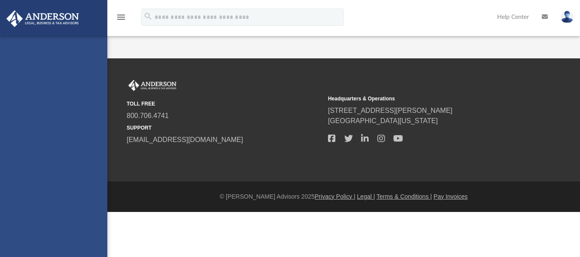 The height and width of the screenshot is (257, 580). I want to click on img: User Pic, so click(567, 17).